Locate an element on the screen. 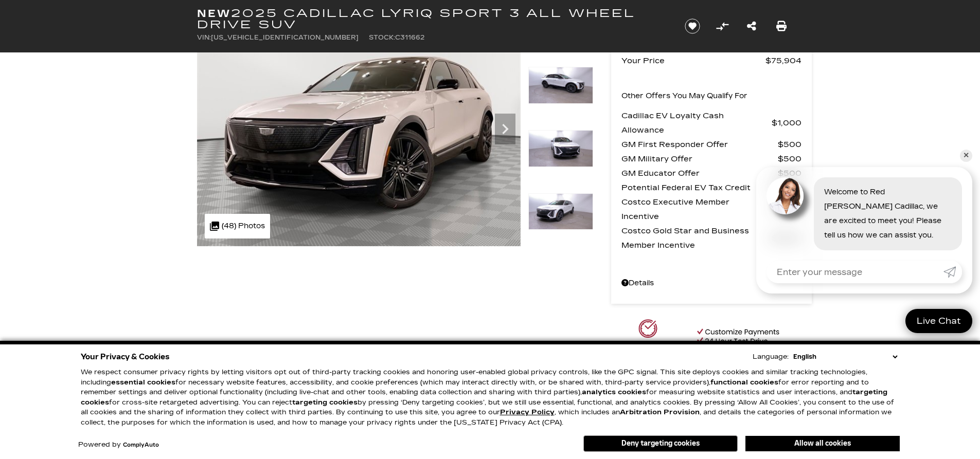 This screenshot has width=980, height=459. span: Cadillac EV Loyalty Cash Allowance is located at coordinates (696, 122).